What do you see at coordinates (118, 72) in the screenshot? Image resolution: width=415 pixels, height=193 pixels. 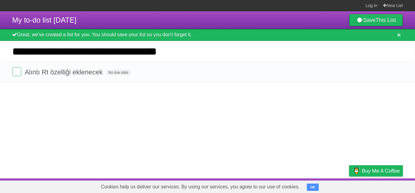 I see `span: No due date` at bounding box center [118, 72].